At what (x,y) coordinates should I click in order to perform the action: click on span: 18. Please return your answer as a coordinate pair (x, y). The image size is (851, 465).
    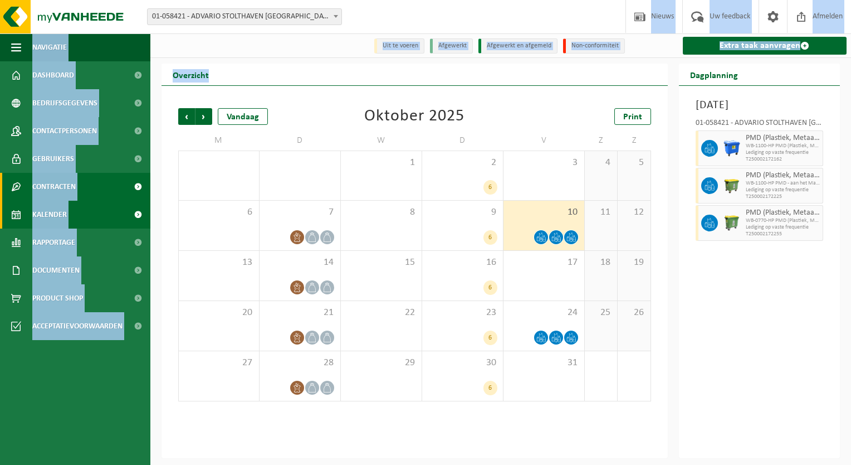
    Looking at the image, I should click on (601, 262).